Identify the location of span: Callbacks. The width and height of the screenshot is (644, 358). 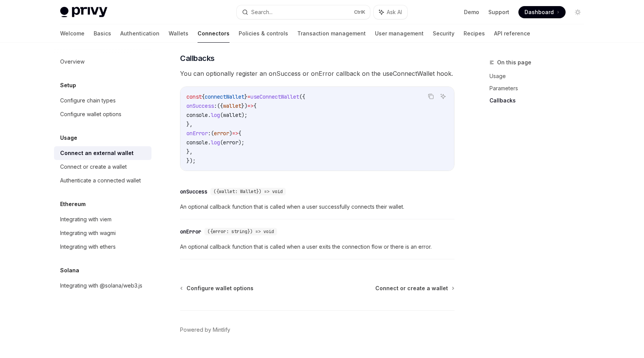
(197, 59).